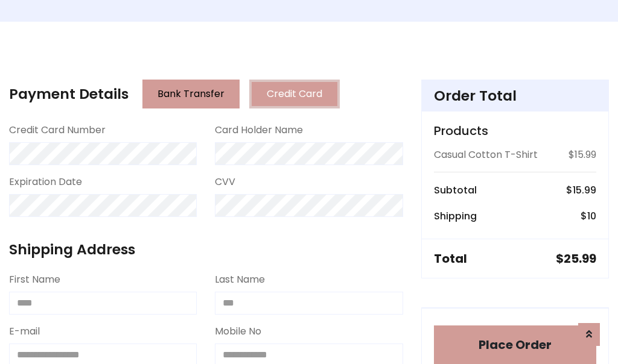  I want to click on label: CVV, so click(225, 182).